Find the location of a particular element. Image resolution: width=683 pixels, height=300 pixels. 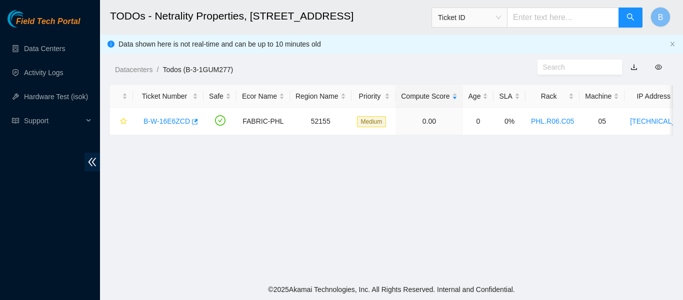

button: star is located at coordinates (122, 121).